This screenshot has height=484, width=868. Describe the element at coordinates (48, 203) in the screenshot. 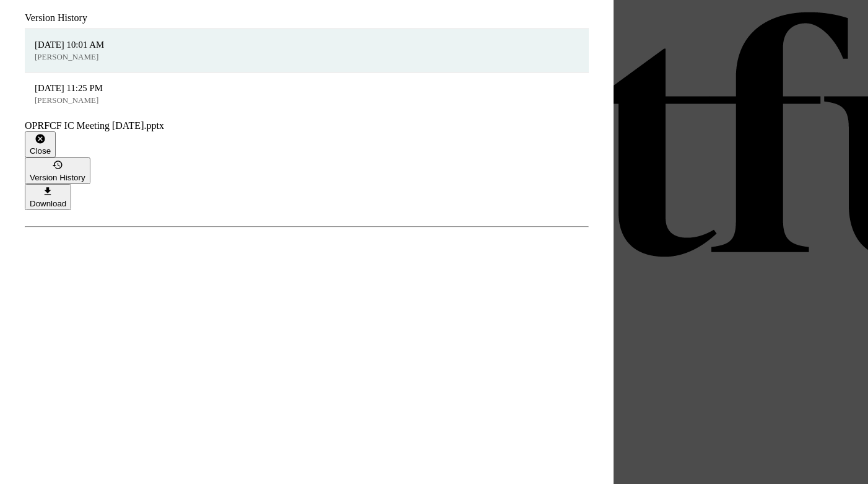

I see `div: Download` at that location.